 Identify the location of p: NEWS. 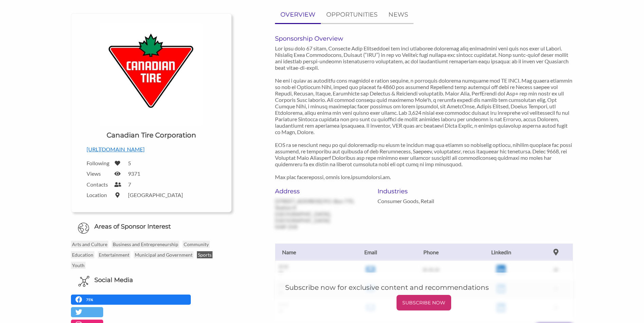
(398, 14).